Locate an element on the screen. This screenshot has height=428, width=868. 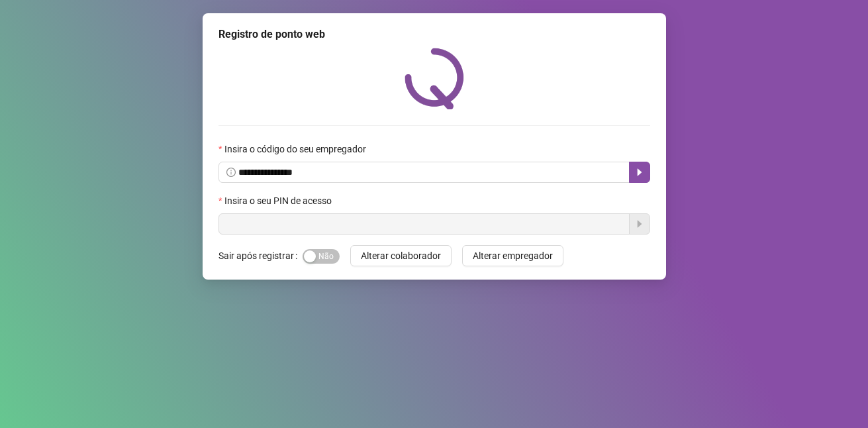
span: caret-right is located at coordinates (640, 172).